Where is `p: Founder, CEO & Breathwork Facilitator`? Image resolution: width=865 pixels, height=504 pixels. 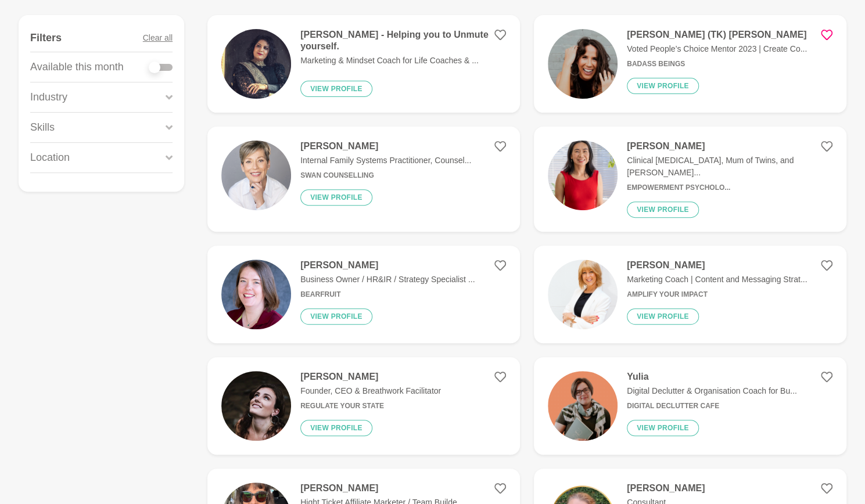
p: Founder, CEO & Breathwork Facilitator is located at coordinates (370, 391).